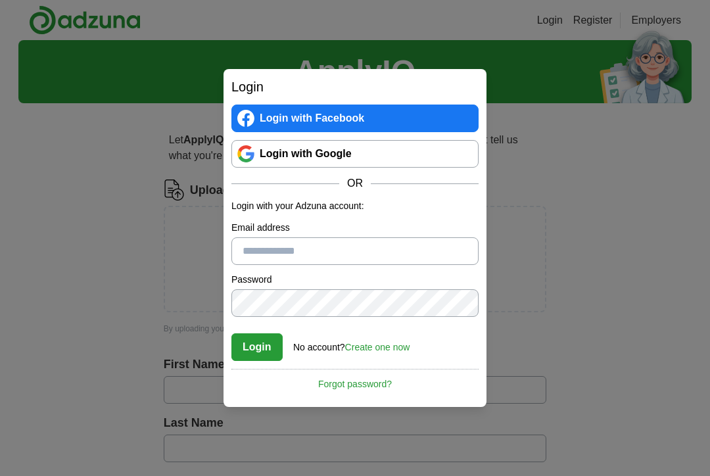  I want to click on h2: Login, so click(355, 87).